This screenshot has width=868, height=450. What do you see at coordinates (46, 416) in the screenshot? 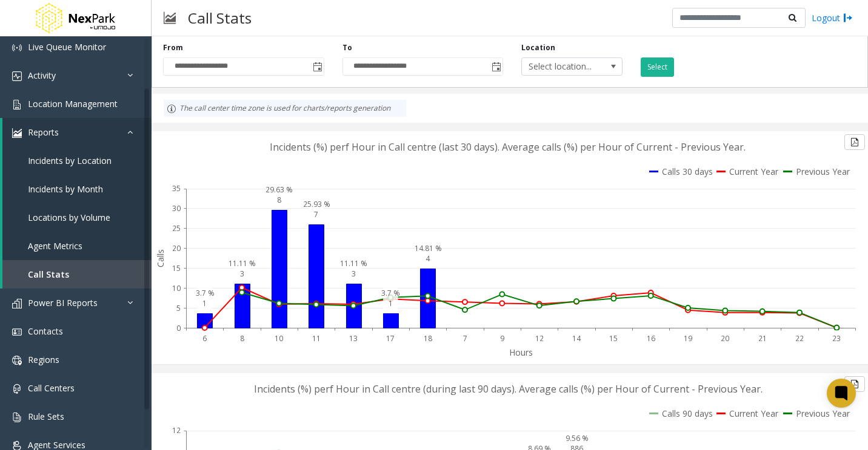
I see `span: Rule Sets` at bounding box center [46, 416].